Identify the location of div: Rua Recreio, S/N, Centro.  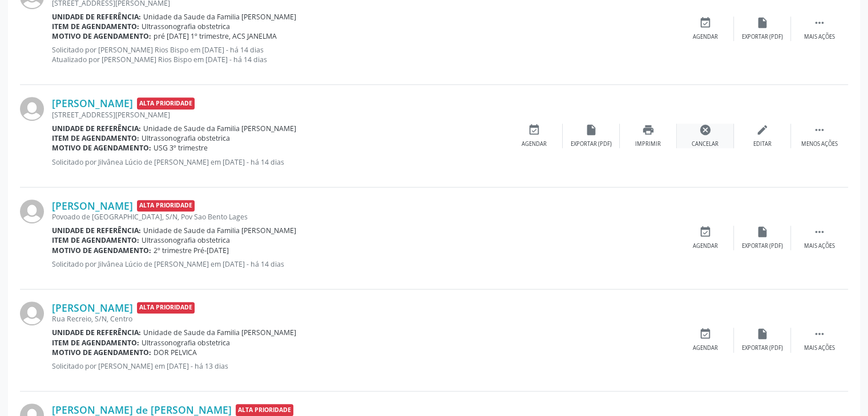
(364, 318).